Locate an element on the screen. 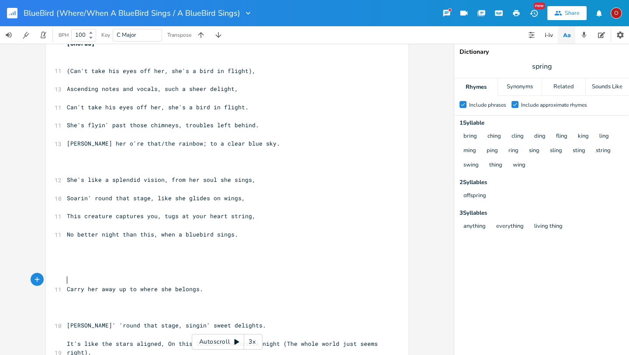  button: O is located at coordinates (616, 13).